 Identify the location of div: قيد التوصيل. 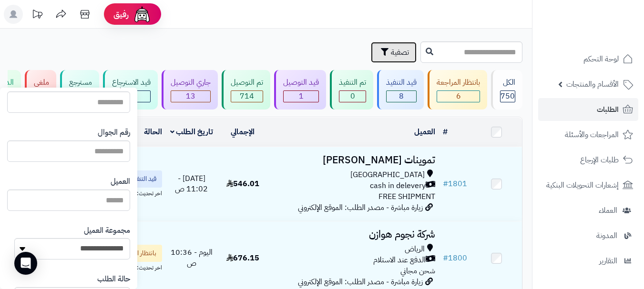
(301, 82).